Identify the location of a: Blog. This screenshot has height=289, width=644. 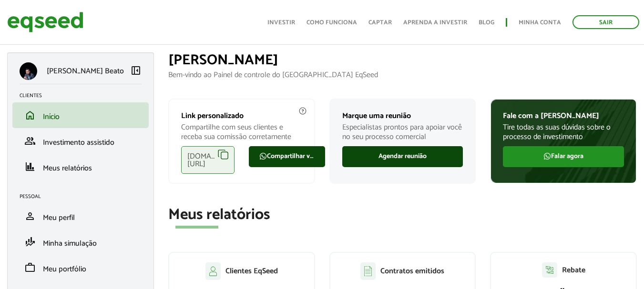
(486, 22).